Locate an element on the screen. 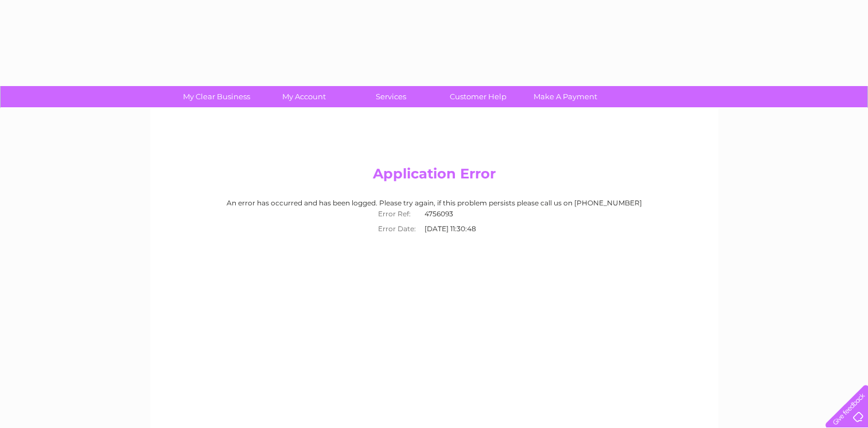 This screenshot has width=868, height=428. a: My Clear Business is located at coordinates (216, 97).